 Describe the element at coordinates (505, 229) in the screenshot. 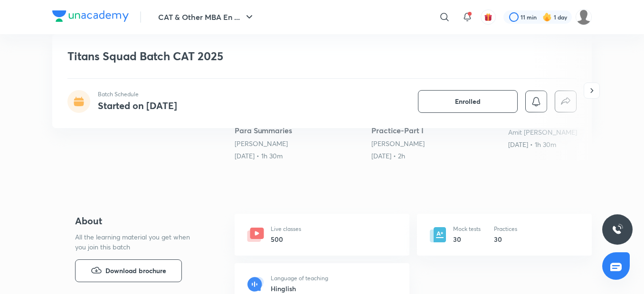

I see `p: Practices` at that location.